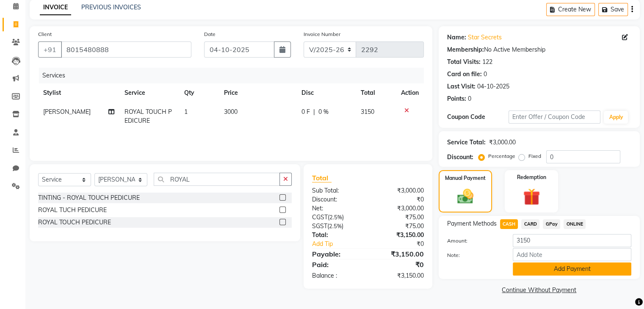 Image resolution: width=644 pixels, height=309 pixels. What do you see at coordinates (464, 74) in the screenshot?
I see `div: Card on file:` at bounding box center [464, 74].